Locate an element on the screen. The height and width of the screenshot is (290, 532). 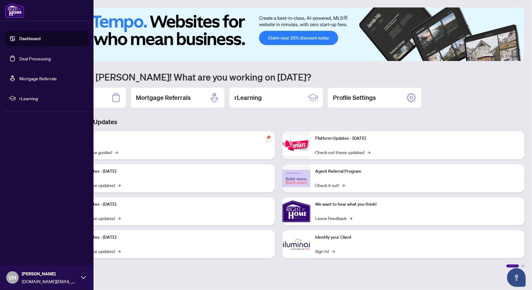
button: 5 is located at coordinates (512, 56).